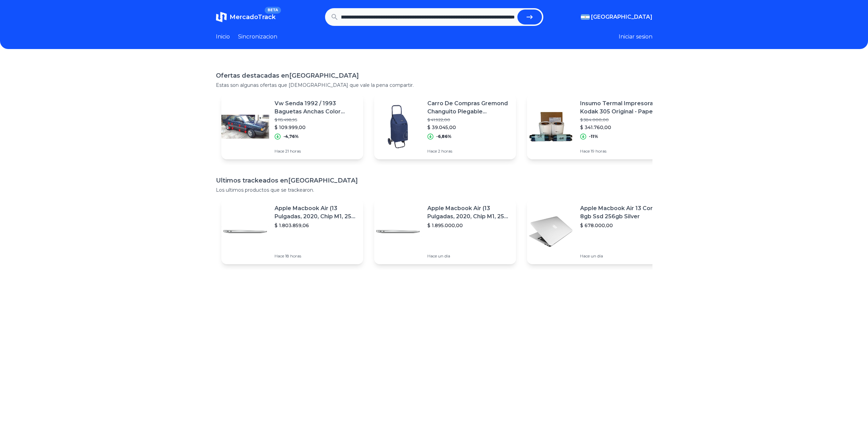 This screenshot has height=442, width=868. I want to click on p: $ 39.045,00, so click(469, 127).